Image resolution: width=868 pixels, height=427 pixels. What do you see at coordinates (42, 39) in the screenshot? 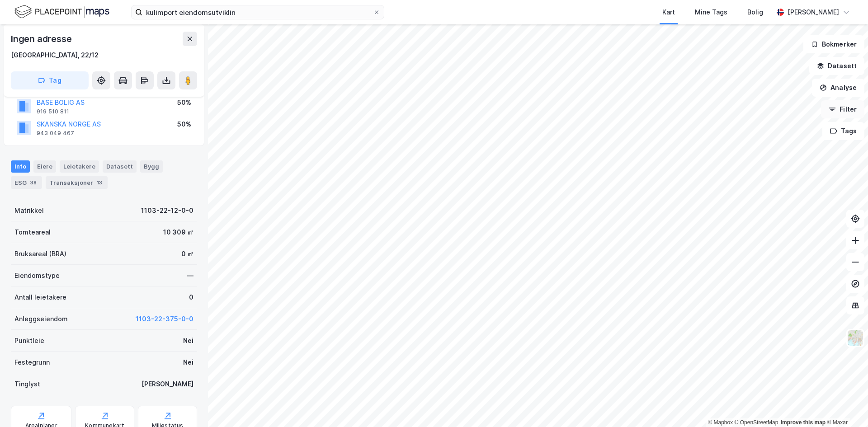
I see `div: Ingen adresse` at bounding box center [42, 39].